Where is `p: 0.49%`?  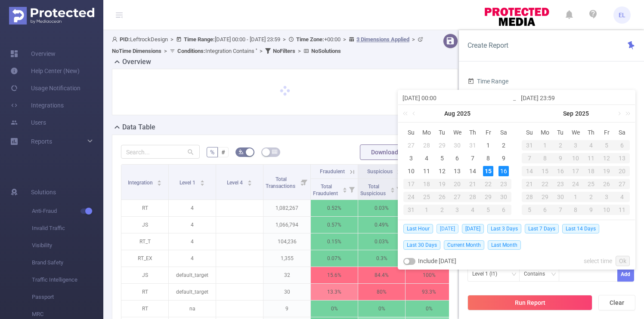
p: 0.49% is located at coordinates (381, 225).